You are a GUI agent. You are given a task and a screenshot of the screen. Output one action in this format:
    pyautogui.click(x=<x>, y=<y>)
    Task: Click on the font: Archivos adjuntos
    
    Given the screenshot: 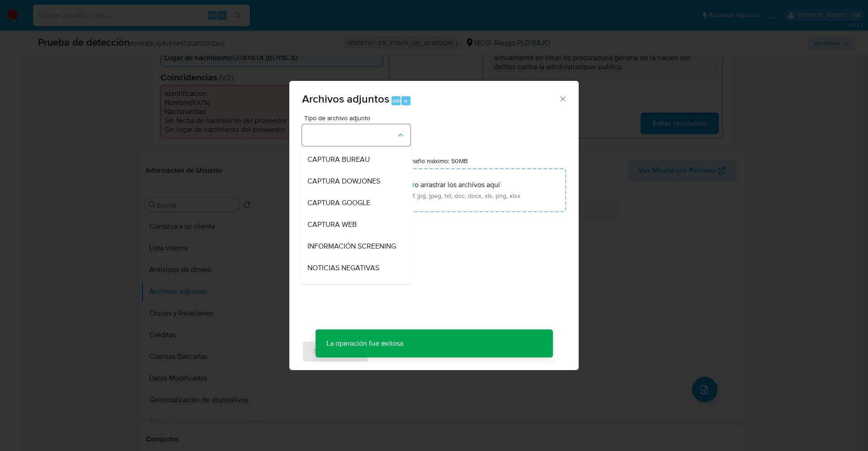 What is the action you would take?
    pyautogui.click(x=345, y=98)
    